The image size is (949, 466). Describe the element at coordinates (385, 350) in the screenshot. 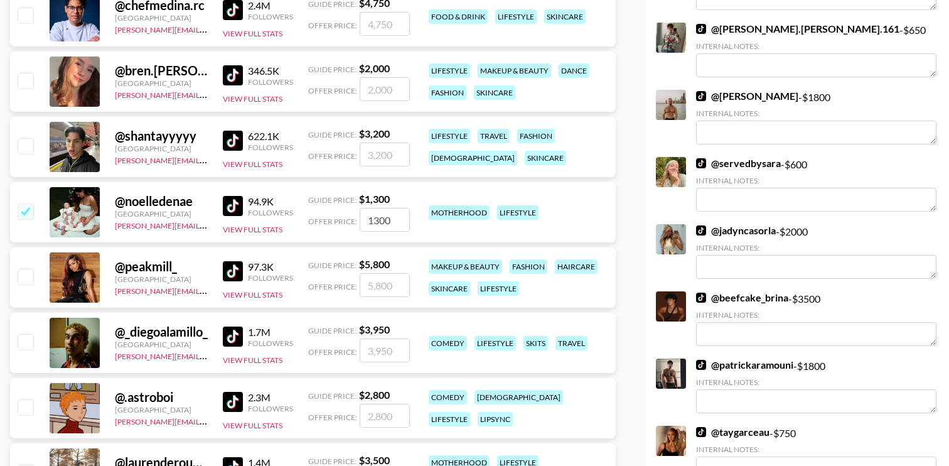

I see `input: 3,950` at that location.